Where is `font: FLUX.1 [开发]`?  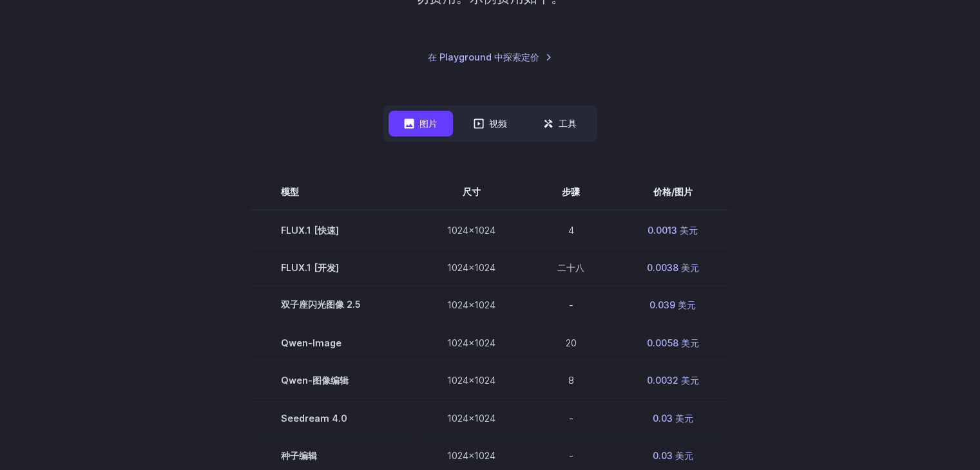 font: FLUX.1 [开发] is located at coordinates (310, 267).